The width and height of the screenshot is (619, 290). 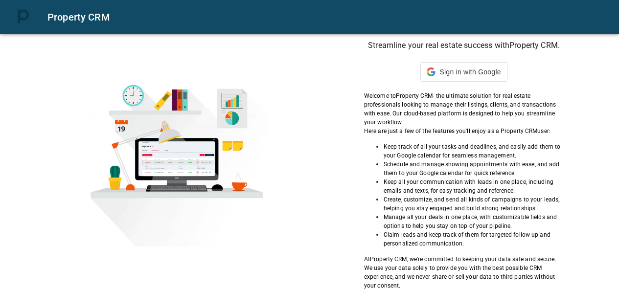 What do you see at coordinates (464, 72) in the screenshot?
I see `div: Sign in with Google` at bounding box center [464, 72].